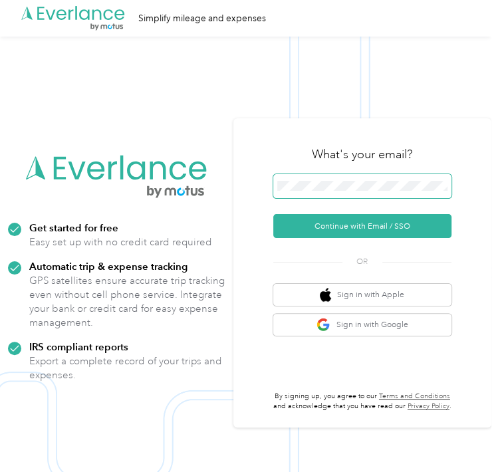 The width and height of the screenshot is (498, 472). What do you see at coordinates (127, 302) in the screenshot?
I see `p: GPS satellites ensure accurate trip tracking even without cell phone service. Integrate your bank...` at bounding box center [127, 302].